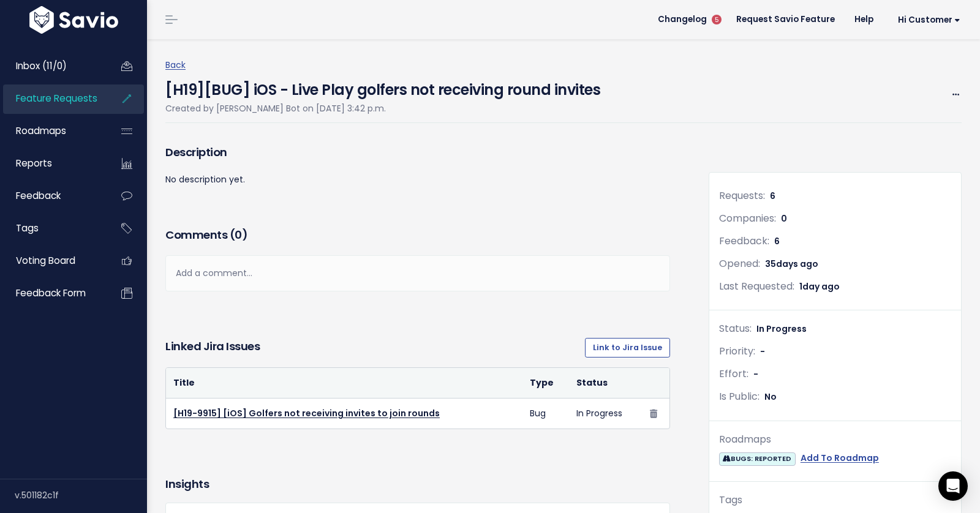  Describe the element at coordinates (791, 264) in the screenshot. I see `span: 35` at that location.